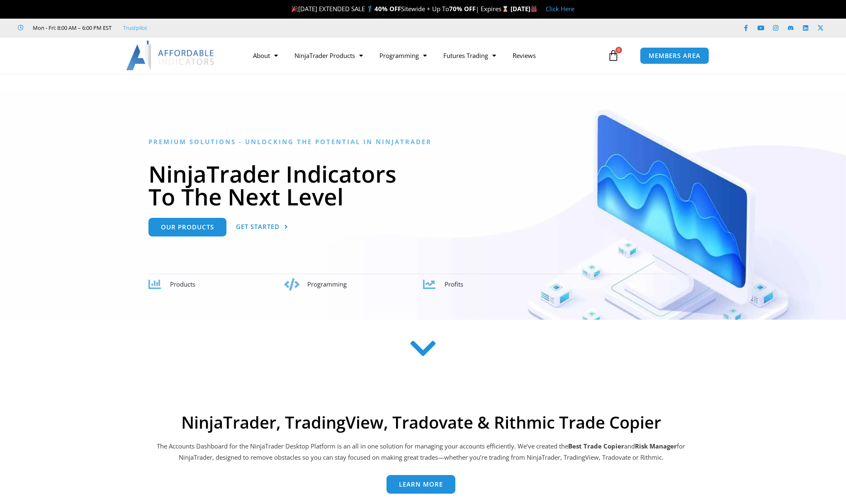 The width and height of the screenshot is (846, 504). Describe the element at coordinates (388, 9) in the screenshot. I see `strong: 40% OFF` at that location.